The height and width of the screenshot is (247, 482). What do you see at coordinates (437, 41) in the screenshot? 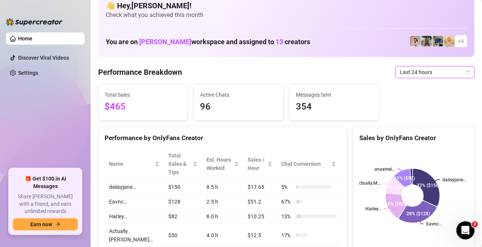
I see `img: Eavnc` at bounding box center [437, 41].